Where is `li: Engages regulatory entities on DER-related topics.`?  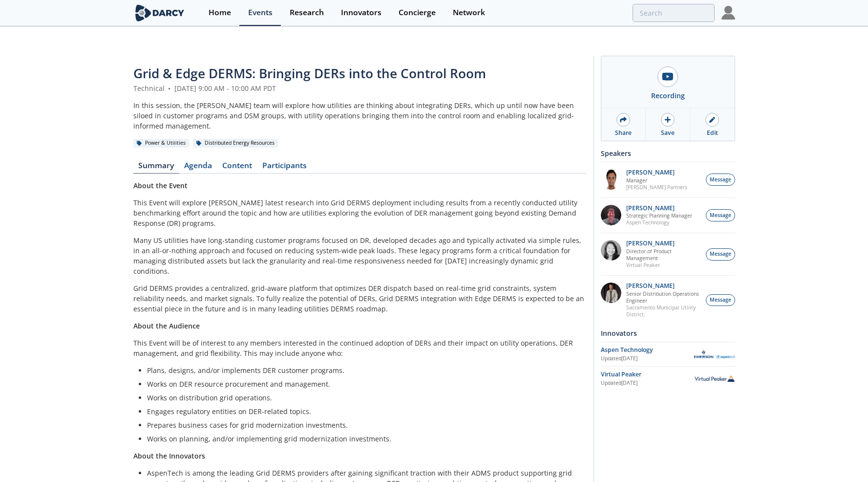
li: Engages regulatory entities on DER-related topics. is located at coordinates (364, 411).